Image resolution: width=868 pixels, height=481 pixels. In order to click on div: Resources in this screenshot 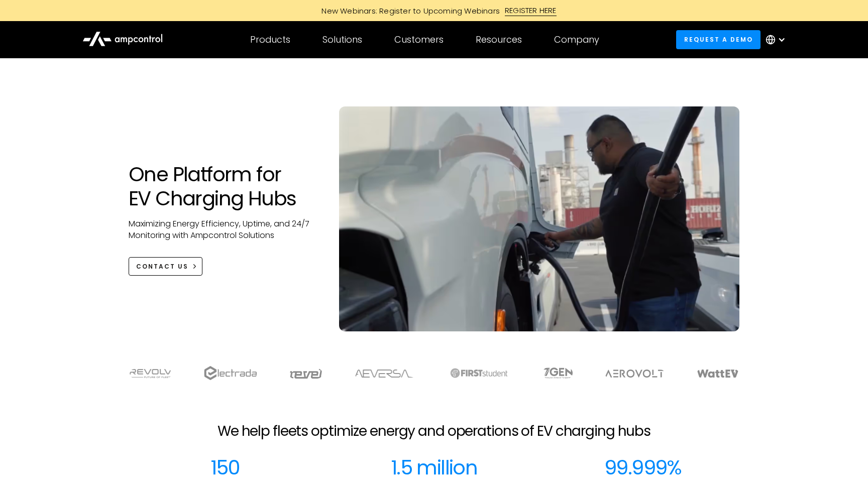, I will do `click(499, 40)`.